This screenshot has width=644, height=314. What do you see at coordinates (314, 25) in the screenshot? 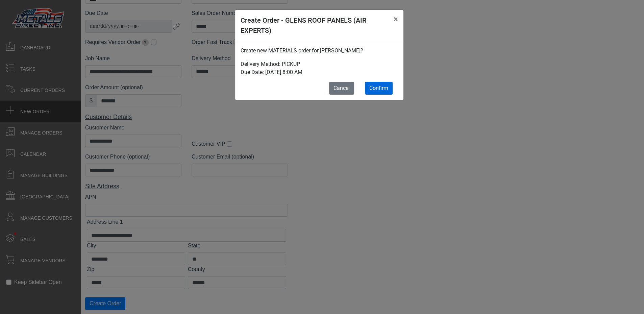
I see `h5: Create Order - GLENS ROOF PANELS (AIR EXPERTS)` at bounding box center [314, 25].